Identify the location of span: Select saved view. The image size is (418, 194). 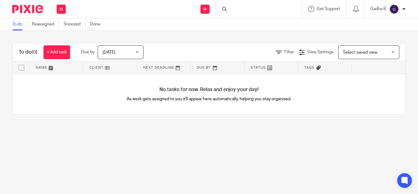
(360, 52).